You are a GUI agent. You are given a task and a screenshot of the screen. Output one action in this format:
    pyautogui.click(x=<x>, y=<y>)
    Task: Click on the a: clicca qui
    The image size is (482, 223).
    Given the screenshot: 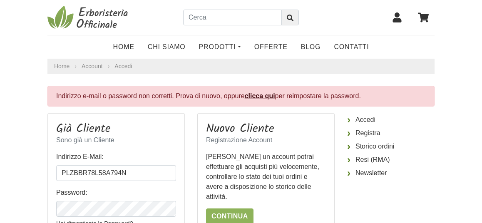 What is the action you would take?
    pyautogui.click(x=260, y=96)
    